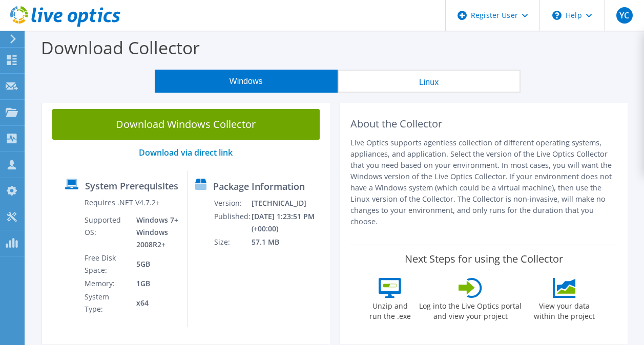 Image resolution: width=644 pixels, height=345 pixels. I want to click on label: Unzip and run the .exe, so click(390, 310).